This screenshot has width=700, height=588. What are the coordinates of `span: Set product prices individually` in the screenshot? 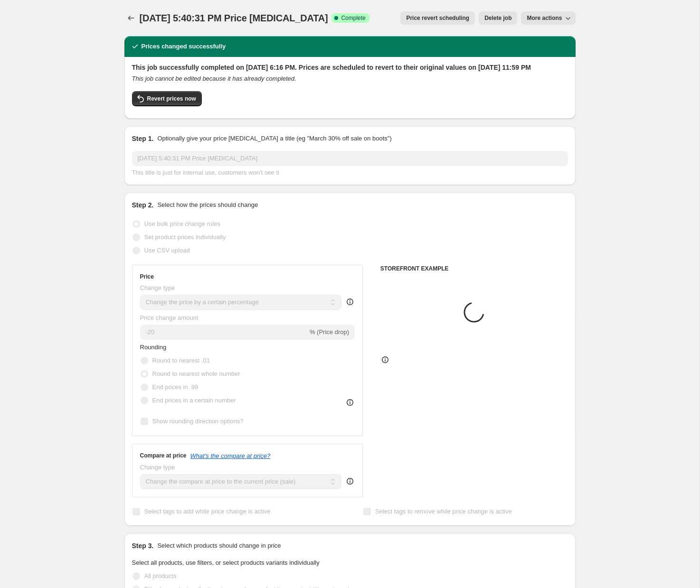 It's located at (185, 237).